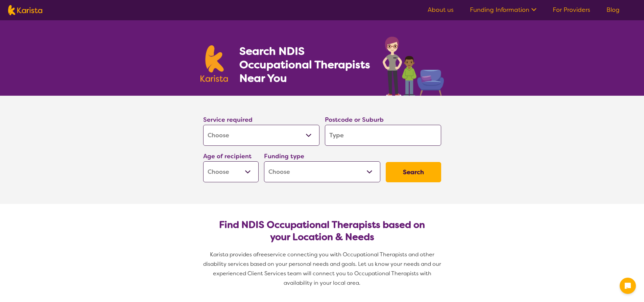 The height and width of the screenshot is (302, 644). I want to click on a: Blog, so click(613, 10).